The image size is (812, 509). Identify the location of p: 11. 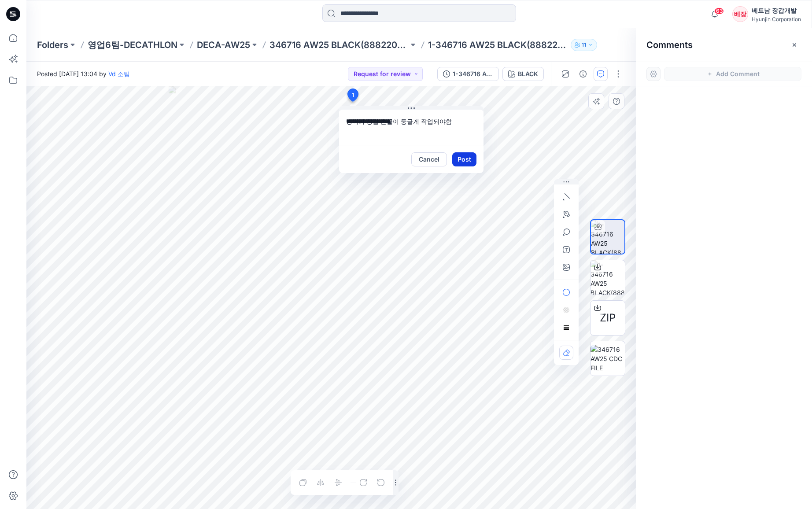
(584, 45).